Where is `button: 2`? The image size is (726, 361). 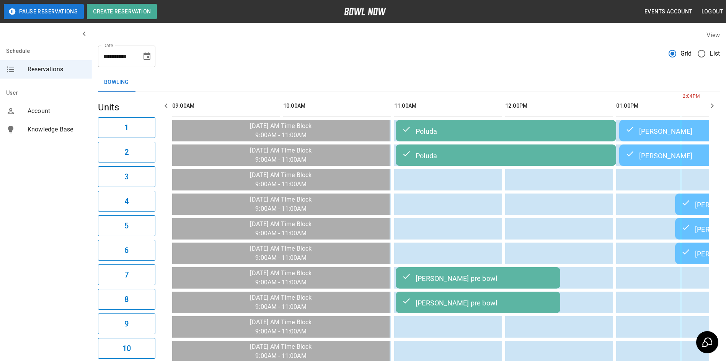 button: 2 is located at coordinates (127, 152).